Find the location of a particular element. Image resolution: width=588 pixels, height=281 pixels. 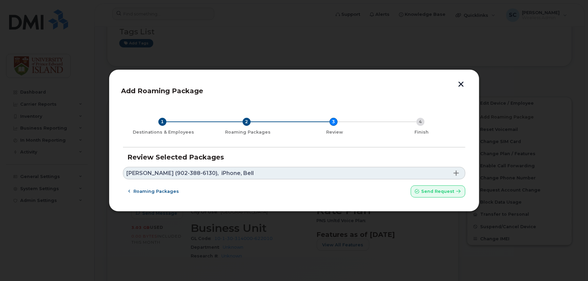

div: Roaming Packages is located at coordinates (248, 132).